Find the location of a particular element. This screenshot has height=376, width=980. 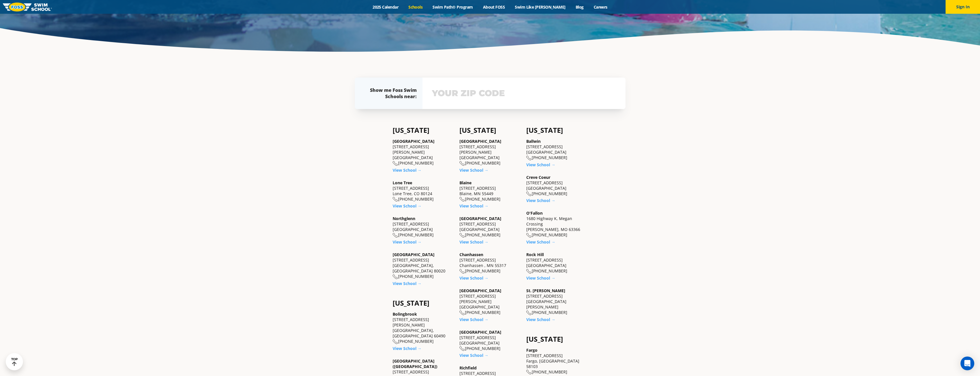

input: YOUR ZIP CODE is located at coordinates (524, 93).